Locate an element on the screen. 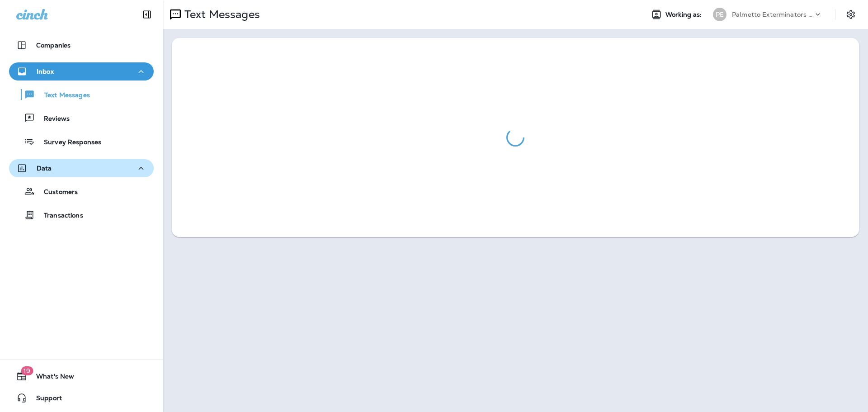 This screenshot has width=868, height=412. button: Collapse Sidebar is located at coordinates (147, 14).